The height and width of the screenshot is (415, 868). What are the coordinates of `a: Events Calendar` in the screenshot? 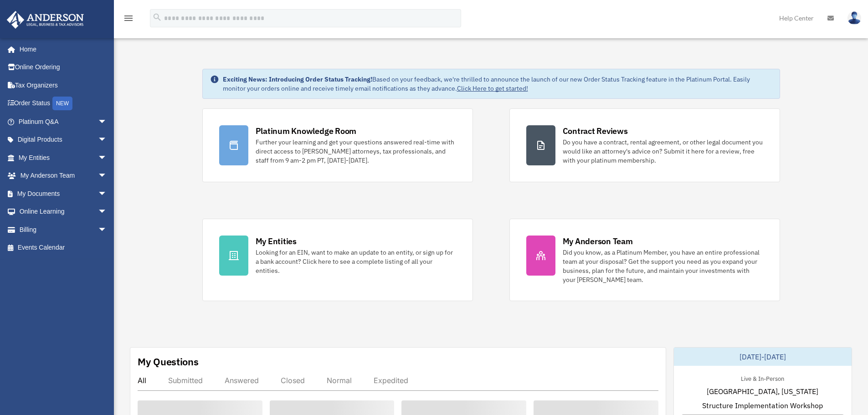 It's located at (64, 248).